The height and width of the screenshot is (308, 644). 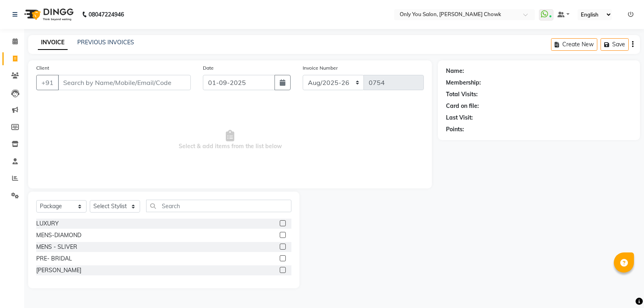 What do you see at coordinates (463, 82) in the screenshot?
I see `div: Membership:` at bounding box center [463, 82].